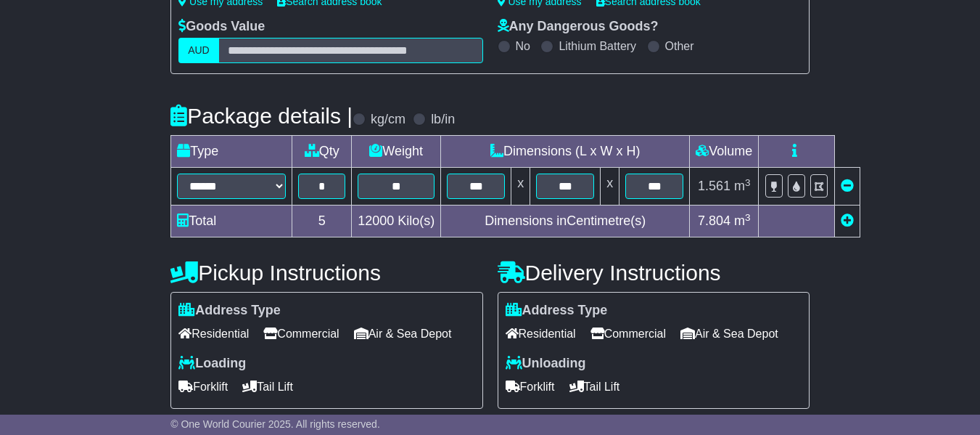  What do you see at coordinates (847, 220) in the screenshot?
I see `a: Add new item` at bounding box center [847, 220].